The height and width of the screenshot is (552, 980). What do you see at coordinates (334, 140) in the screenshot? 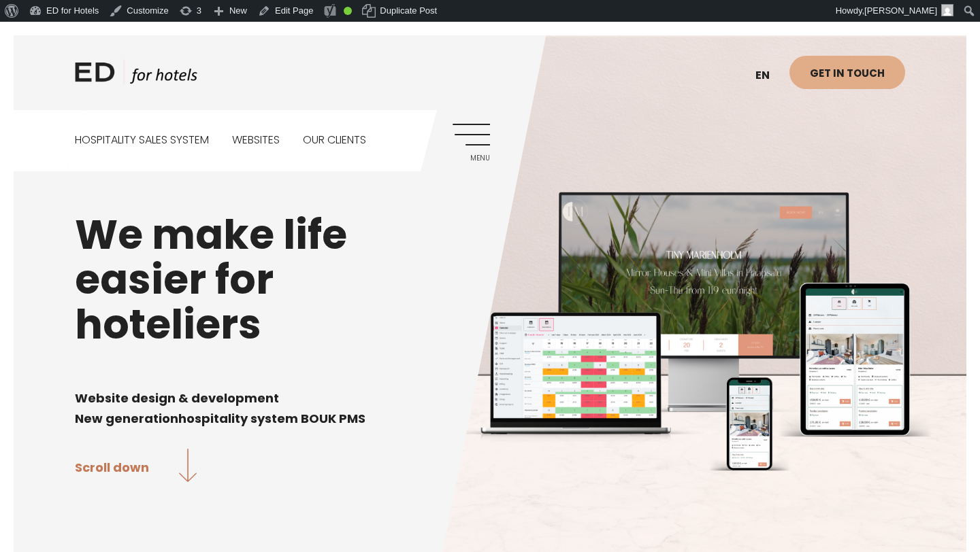
I see `a: Our clients` at bounding box center [334, 140].